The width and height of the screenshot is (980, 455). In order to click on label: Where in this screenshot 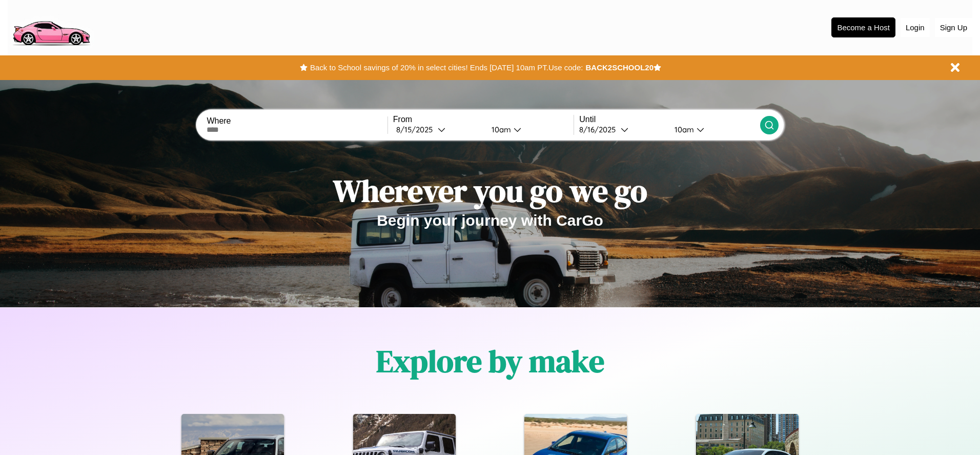, I will do `click(297, 121)`.